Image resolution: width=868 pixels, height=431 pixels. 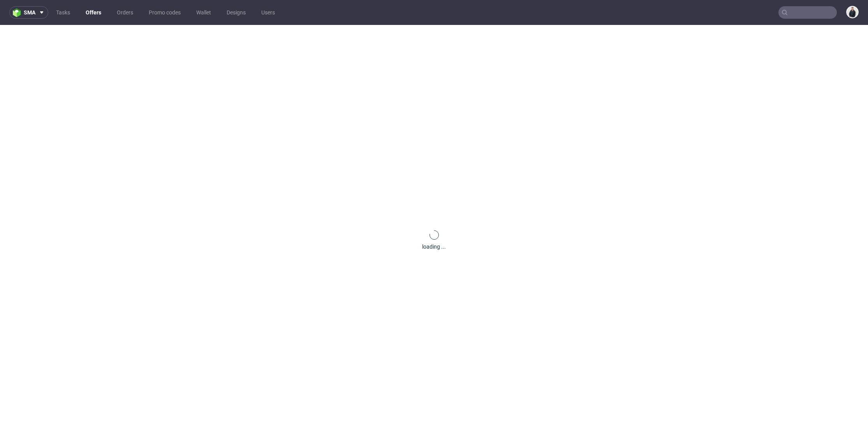 What do you see at coordinates (18, 12) in the screenshot?
I see `img: logo` at bounding box center [18, 12].